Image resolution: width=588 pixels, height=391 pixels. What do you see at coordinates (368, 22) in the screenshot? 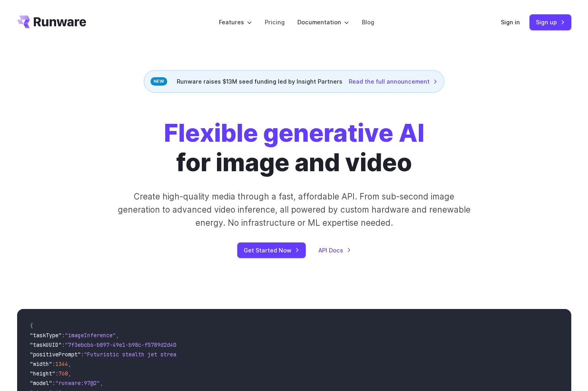
I see `a: Blog` at bounding box center [368, 22].